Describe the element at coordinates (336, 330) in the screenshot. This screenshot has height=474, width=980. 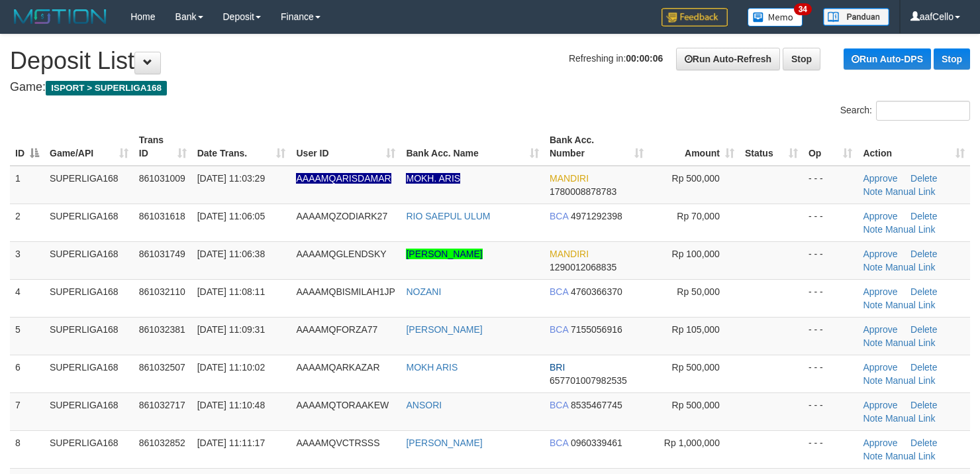
I see `span: AAAAMQFORZA77` at that location.